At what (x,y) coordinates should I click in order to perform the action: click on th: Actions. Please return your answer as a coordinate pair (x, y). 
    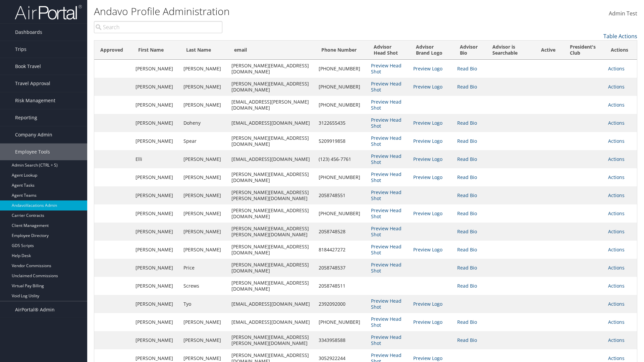
    Looking at the image, I should click on (621, 50).